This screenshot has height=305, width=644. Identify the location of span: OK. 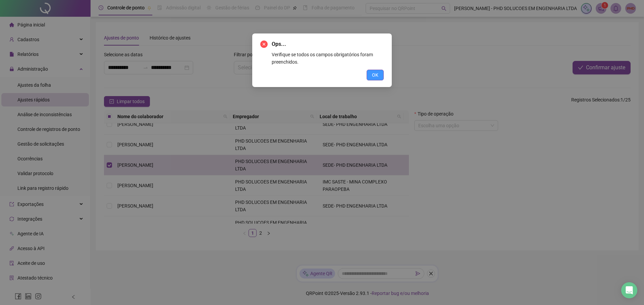
(375, 75).